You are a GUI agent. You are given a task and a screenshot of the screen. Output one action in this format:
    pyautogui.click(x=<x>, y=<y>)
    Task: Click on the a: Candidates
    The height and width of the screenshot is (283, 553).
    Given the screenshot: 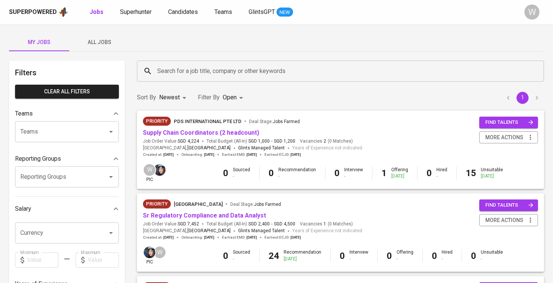 What is the action you would take?
    pyautogui.click(x=184, y=12)
    